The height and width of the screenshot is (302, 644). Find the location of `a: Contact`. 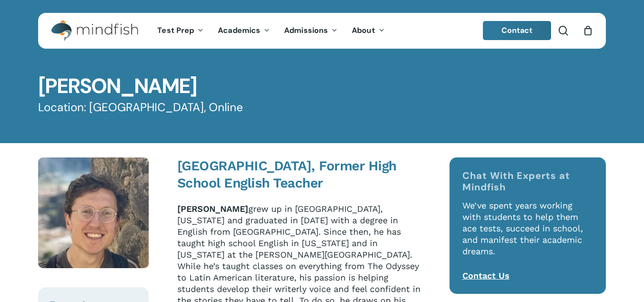

a: Contact is located at coordinates (518, 30).